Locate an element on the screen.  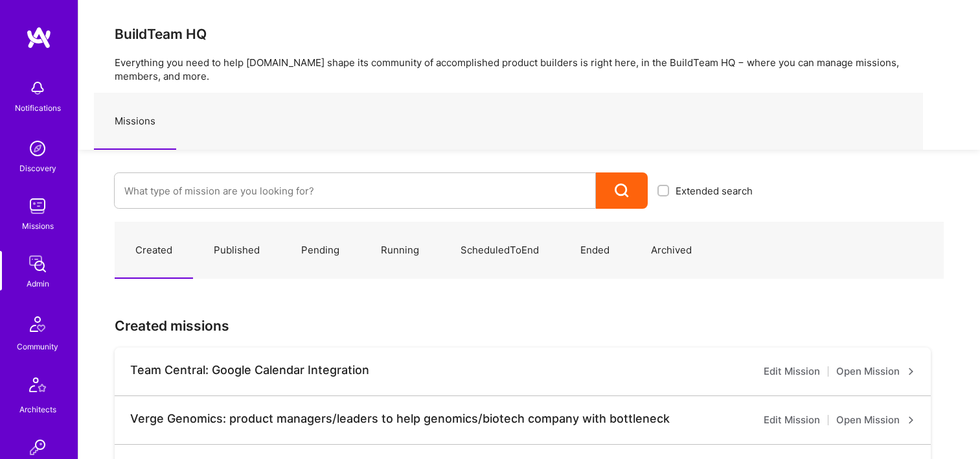
a: Published is located at coordinates (237, 250).